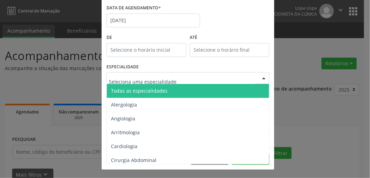  What do you see at coordinates (133, 8) in the screenshot?
I see `label: DATA DE AGENDAMENTO` at bounding box center [133, 8].